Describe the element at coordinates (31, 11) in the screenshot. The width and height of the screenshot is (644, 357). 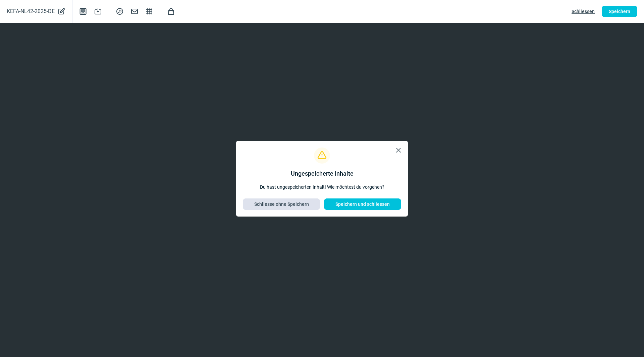
I see `span: KEFA-NL42-2025-DE` at that location.